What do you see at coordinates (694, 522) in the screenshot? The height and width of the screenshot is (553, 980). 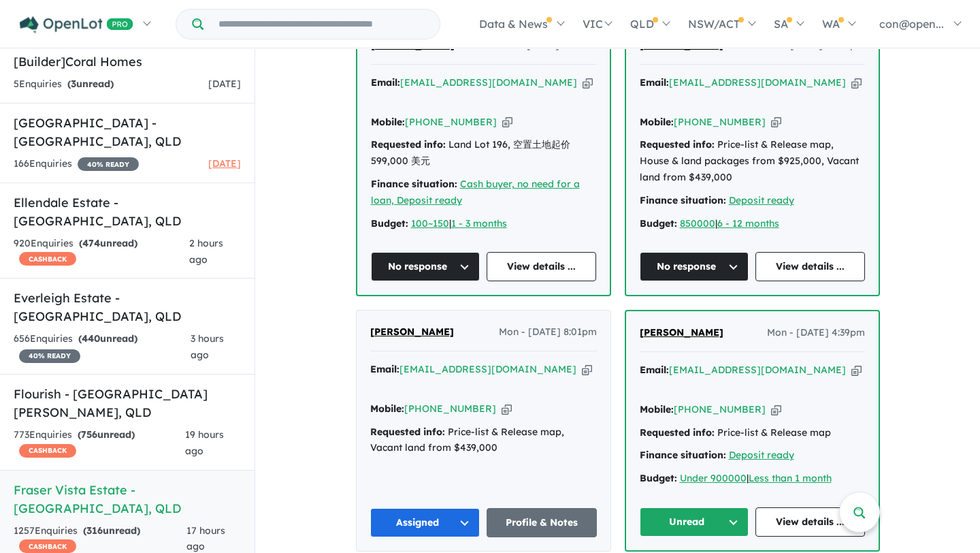 I see `button: Unread` at bounding box center [694, 522].